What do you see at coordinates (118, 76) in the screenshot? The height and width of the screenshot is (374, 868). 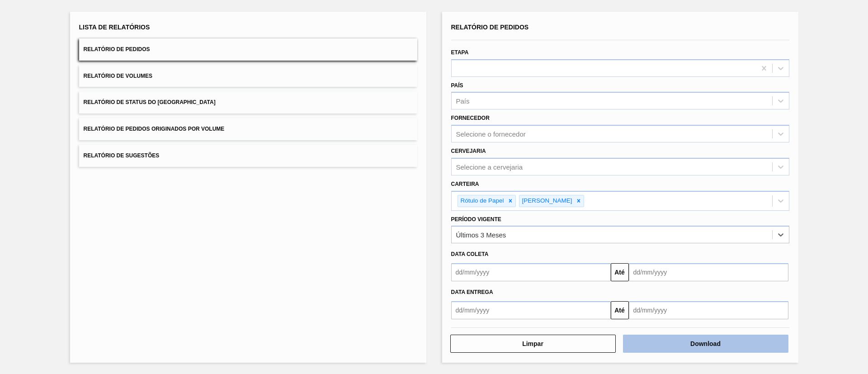 I see `span: Relatório de Volumes` at bounding box center [118, 76].